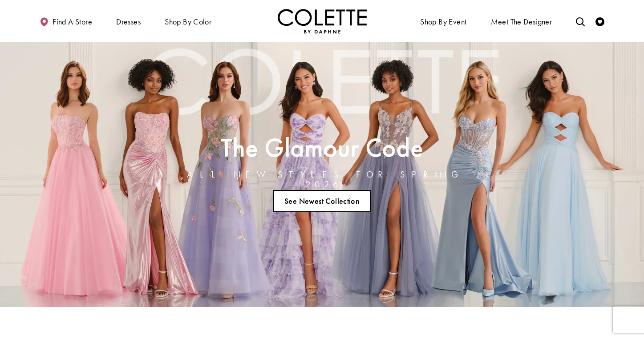 This screenshot has height=339, width=644. Describe the element at coordinates (580, 21) in the screenshot. I see `a: Toggle search` at that location.